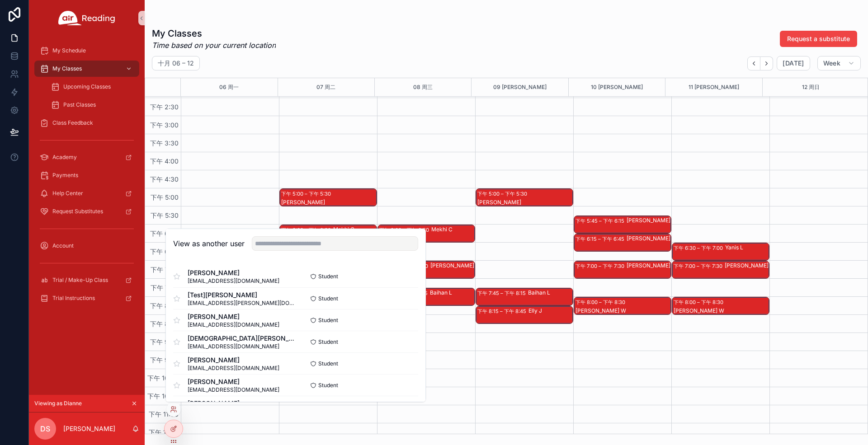  What do you see at coordinates (164, 125) in the screenshot?
I see `span: 下午 3:00` at bounding box center [164, 125].